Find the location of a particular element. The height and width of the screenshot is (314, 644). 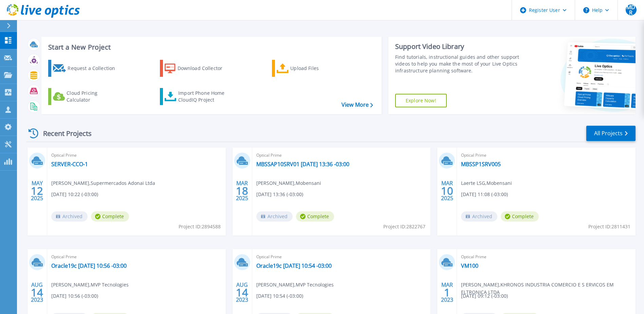

div: Find tutorials, instructional guides and other support videos to help you make the most of your L... is located at coordinates (457, 64).